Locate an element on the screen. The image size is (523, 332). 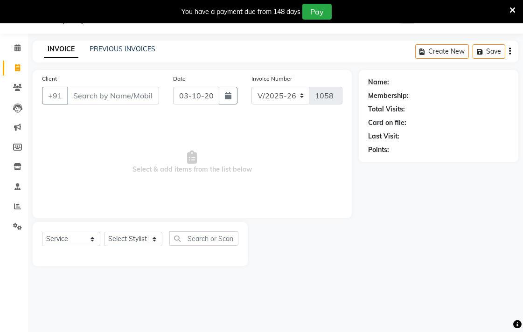
button: Pay is located at coordinates (317, 12).